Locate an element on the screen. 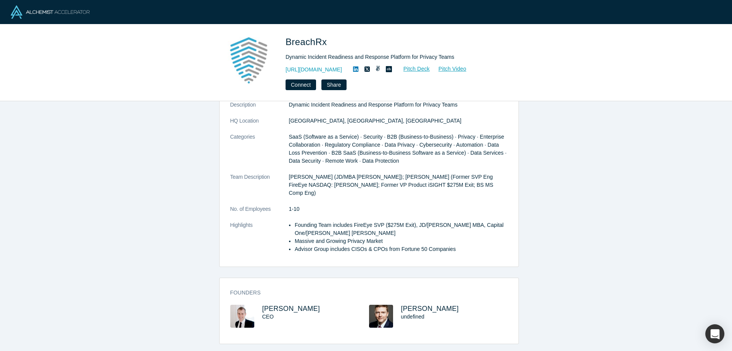 This screenshot has height=351, width=732. a: Pitch Video is located at coordinates (449, 69).